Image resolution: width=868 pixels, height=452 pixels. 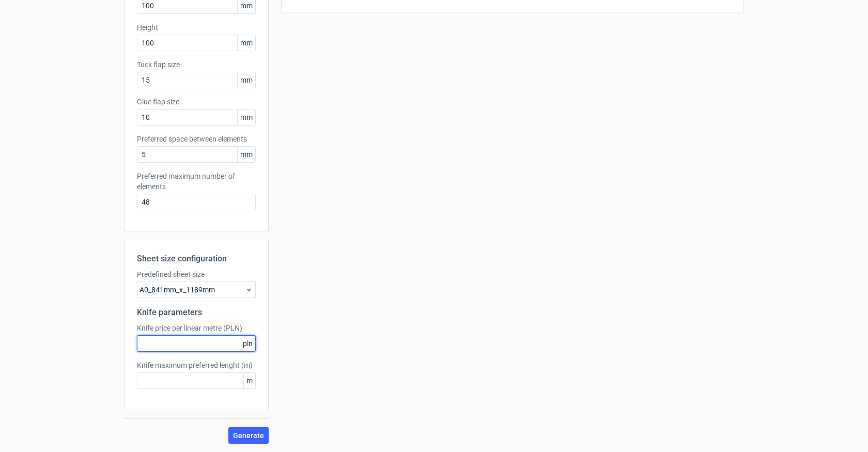 I want to click on label: Preferred maximum number of elements, so click(x=196, y=181).